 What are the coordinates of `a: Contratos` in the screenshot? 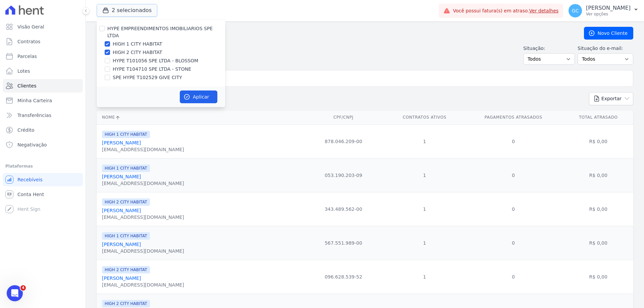 It's located at (43, 42).